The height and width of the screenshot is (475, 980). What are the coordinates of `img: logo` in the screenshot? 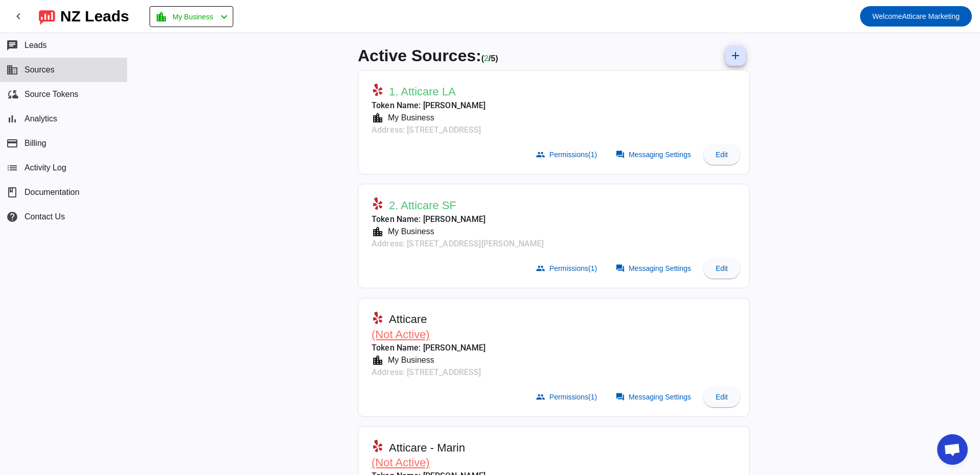 It's located at (47, 17).